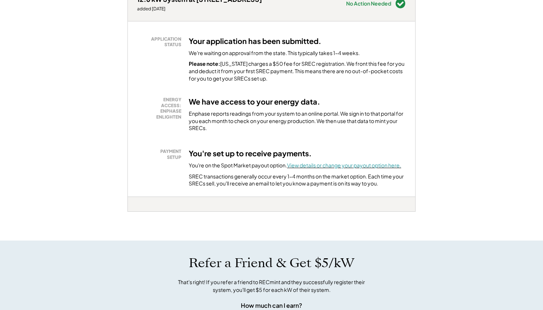  What do you see at coordinates (271, 305) in the screenshot?
I see `div: How much can I earn?` at bounding box center [271, 305].